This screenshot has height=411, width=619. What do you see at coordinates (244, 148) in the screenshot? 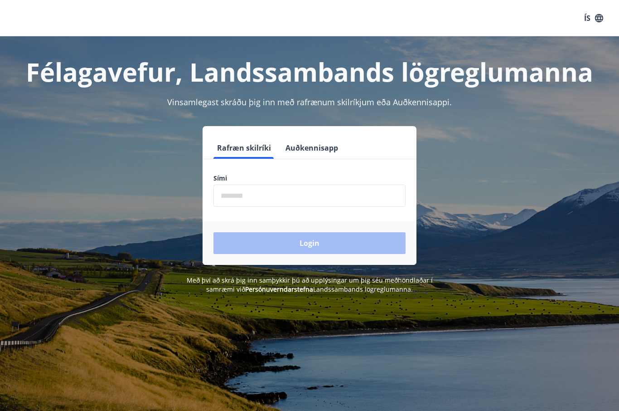
I see `button: Rafræn skilríki` at bounding box center [244, 148].